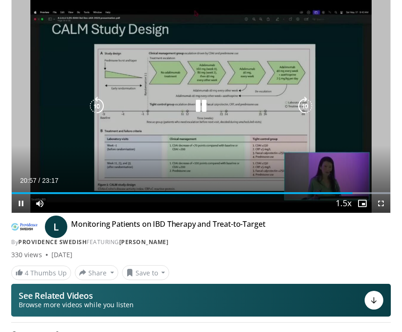 Image resolution: width=402 pixels, height=332 pixels. What do you see at coordinates (362, 203) in the screenshot?
I see `button: Enable picture-in-picture mode` at bounding box center [362, 203].